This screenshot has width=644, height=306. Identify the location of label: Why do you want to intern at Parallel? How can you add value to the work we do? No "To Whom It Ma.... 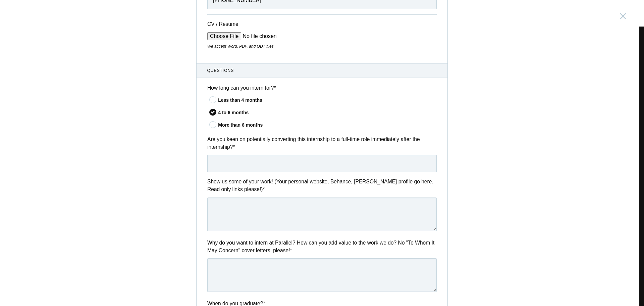
(322, 247).